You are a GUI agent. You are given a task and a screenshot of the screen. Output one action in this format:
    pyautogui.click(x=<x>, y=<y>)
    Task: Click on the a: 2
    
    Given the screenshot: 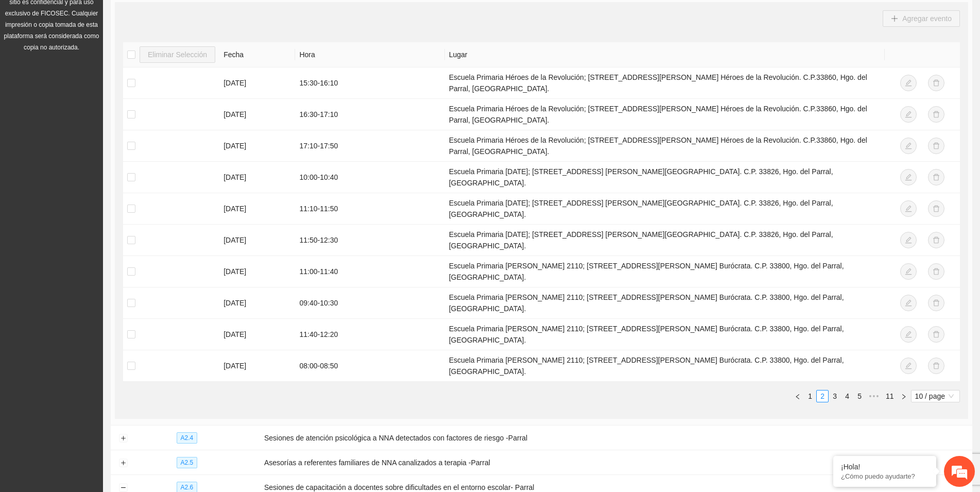 What is the action you would take?
    pyautogui.click(x=822, y=396)
    